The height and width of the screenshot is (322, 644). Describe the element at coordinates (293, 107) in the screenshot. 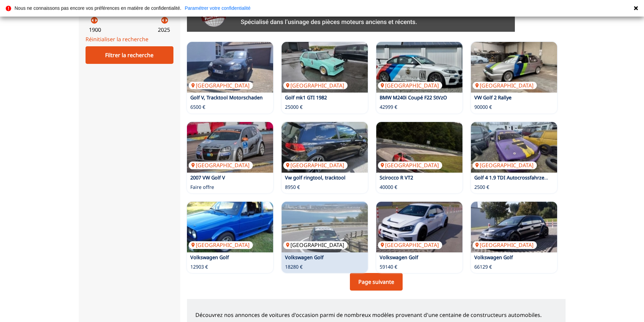

I see `p: 25000 €` at that location.